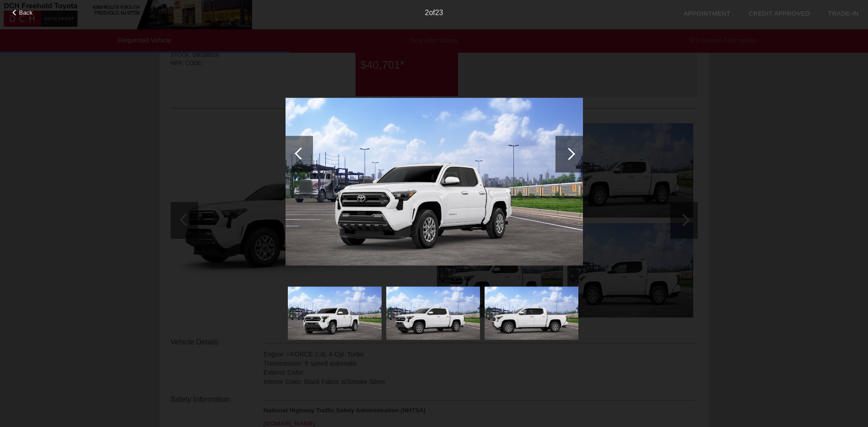 This screenshot has height=427, width=868. Describe the element at coordinates (843, 13) in the screenshot. I see `a: Trade-In` at that location.